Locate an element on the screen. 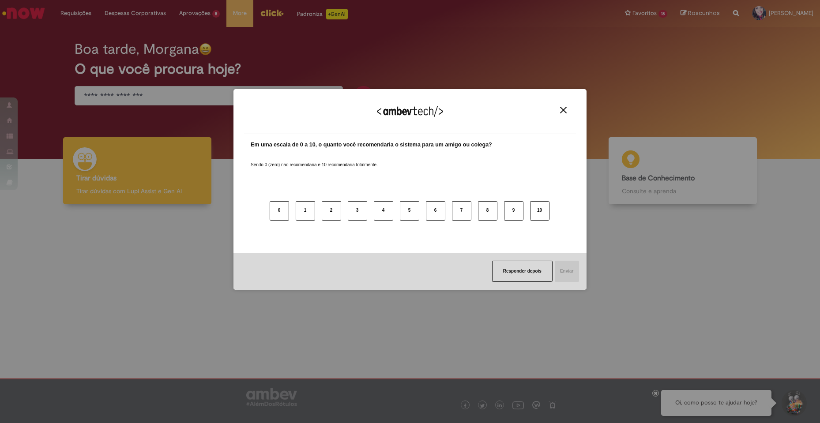  button: 10 is located at coordinates (540, 211).